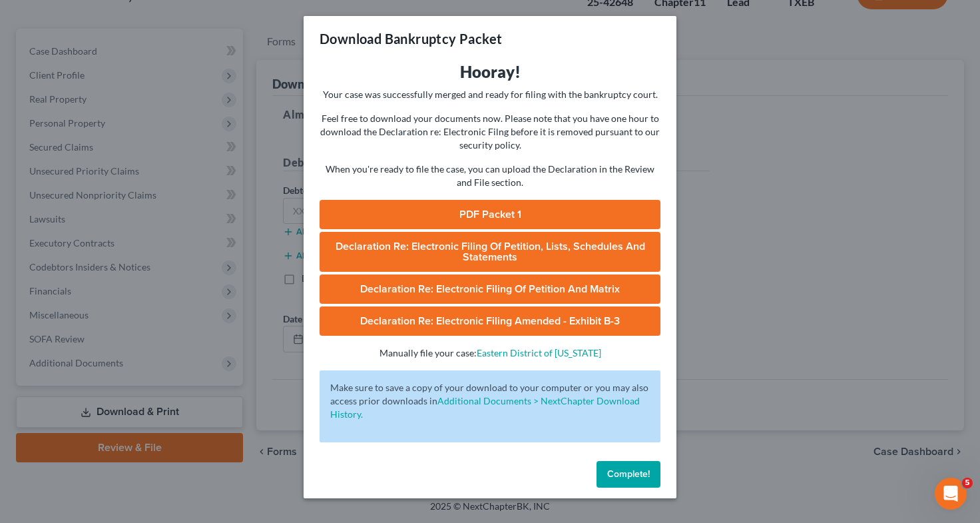  What do you see at coordinates (490, 176) in the screenshot?
I see `p: When you're ready to file the case, you can upload the Declaration in the Review and File section.` at bounding box center [490, 176].